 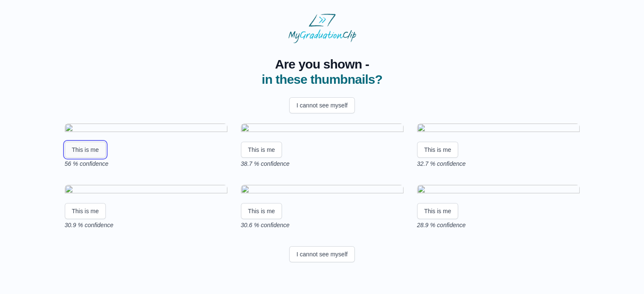 I want to click on img: MyGraduationClip, so click(x=322, y=28).